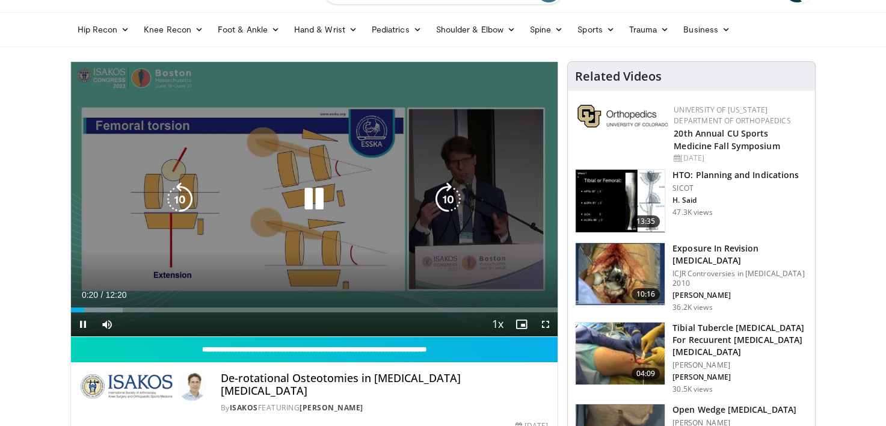  What do you see at coordinates (691, 201) in the screenshot?
I see `a: 13:35 HTO: Planning and Indications SICOT H. Said 47.3K views` at bounding box center [691, 201].